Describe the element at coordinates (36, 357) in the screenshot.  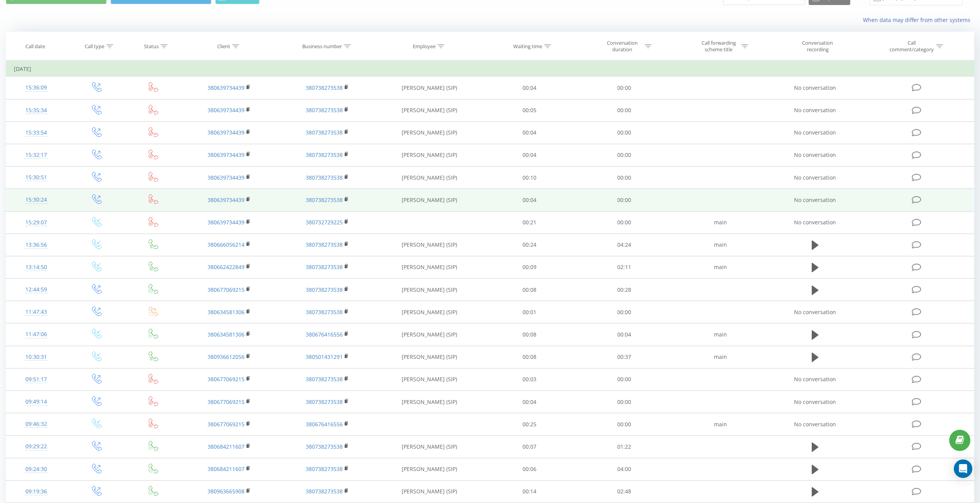
I see `div: 10:30:31` at that location.